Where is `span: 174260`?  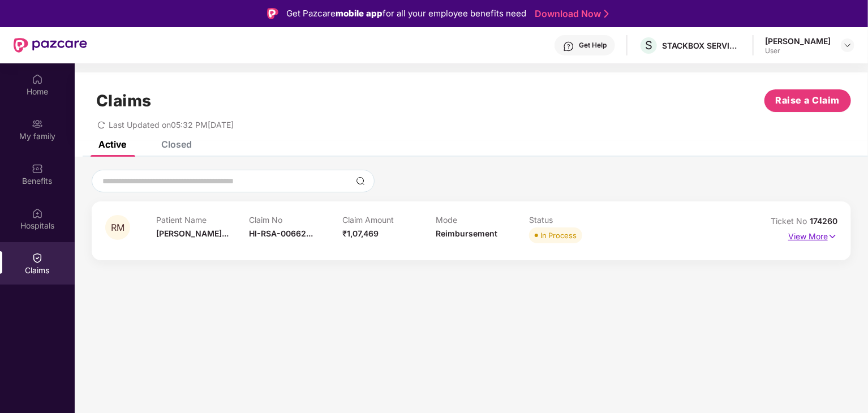
span: 174260 is located at coordinates (823, 221).